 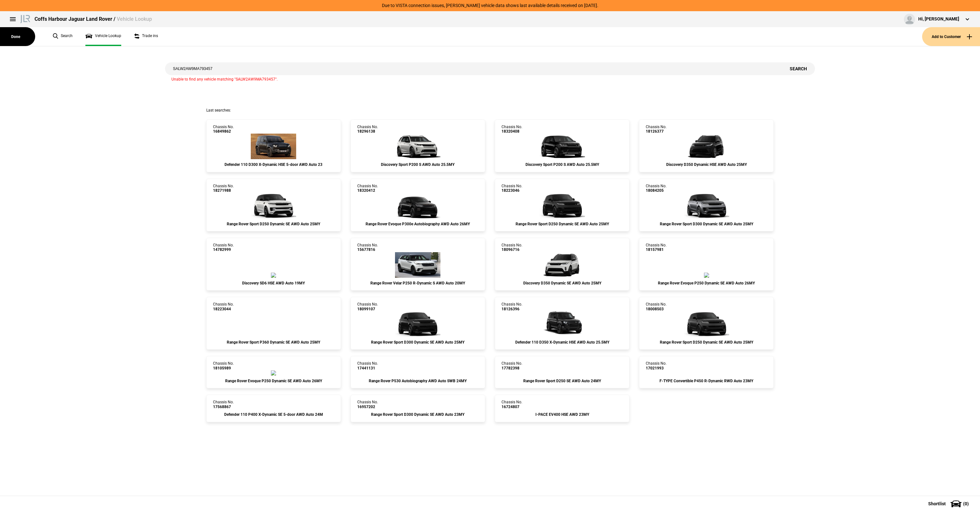 What do you see at coordinates (561, 284) in the screenshot?
I see `div: Discovery D350 Dynamic SE AWD Auto 25MY` at bounding box center [561, 284].